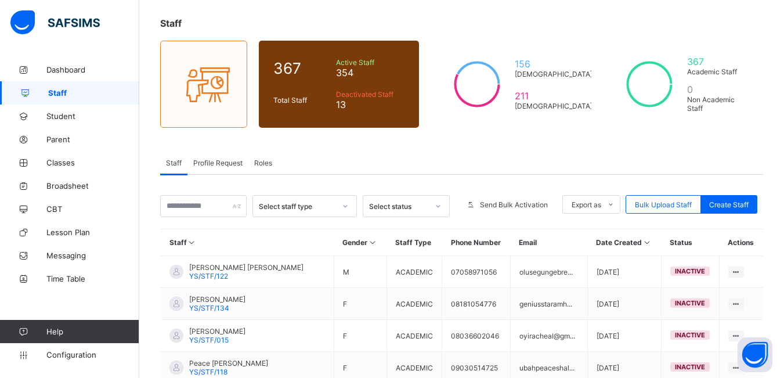 The width and height of the screenshot is (784, 378). Describe the element at coordinates (93, 139) in the screenshot. I see `span: Parent` at that location.